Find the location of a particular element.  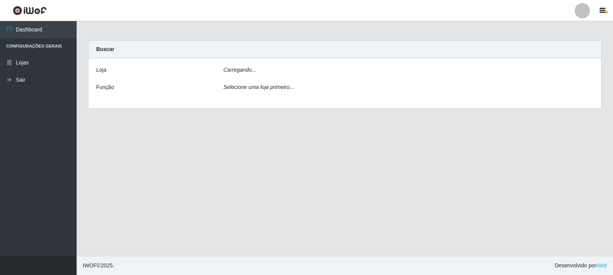

i: Carregando... is located at coordinates (240, 70).